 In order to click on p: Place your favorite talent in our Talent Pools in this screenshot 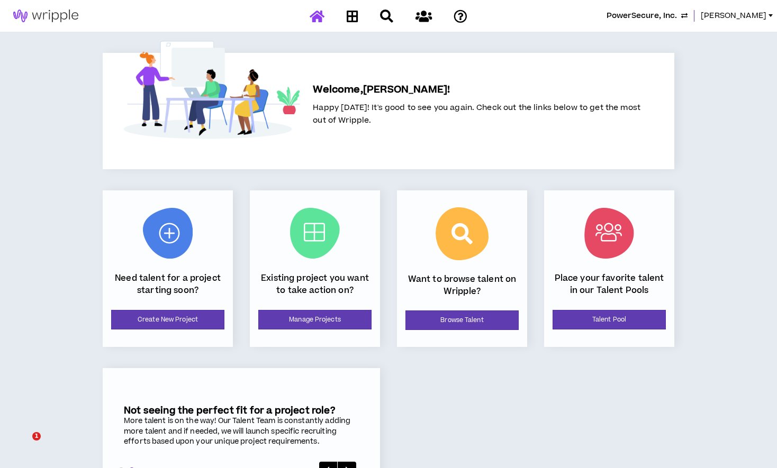, I will do `click(609, 284)`.